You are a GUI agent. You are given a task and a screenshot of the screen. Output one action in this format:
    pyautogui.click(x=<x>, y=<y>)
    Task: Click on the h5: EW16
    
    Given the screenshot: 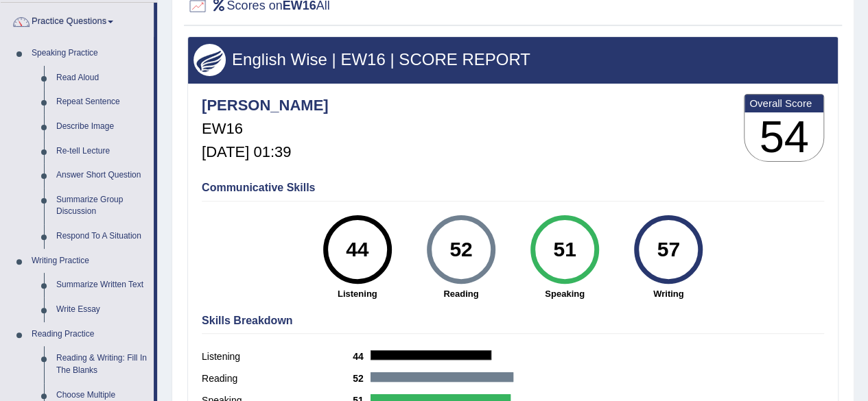 What is the action you would take?
    pyautogui.click(x=265, y=129)
    